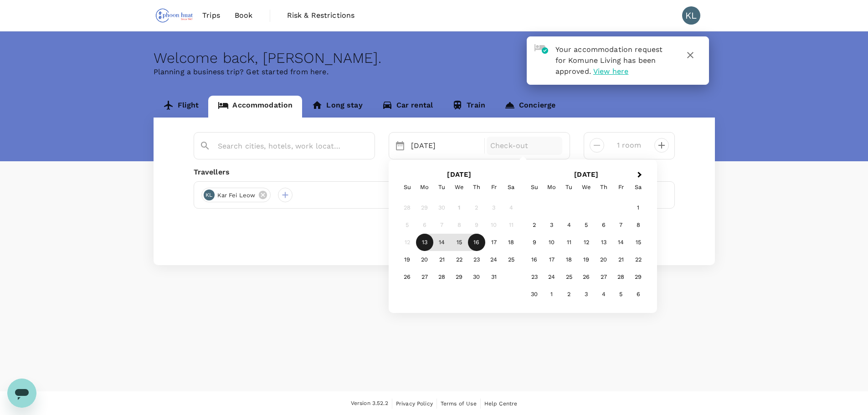 Image resolution: width=868 pixels, height=415 pixels. Describe the element at coordinates (414, 403) in the screenshot. I see `span: Privacy Policy` at that location.